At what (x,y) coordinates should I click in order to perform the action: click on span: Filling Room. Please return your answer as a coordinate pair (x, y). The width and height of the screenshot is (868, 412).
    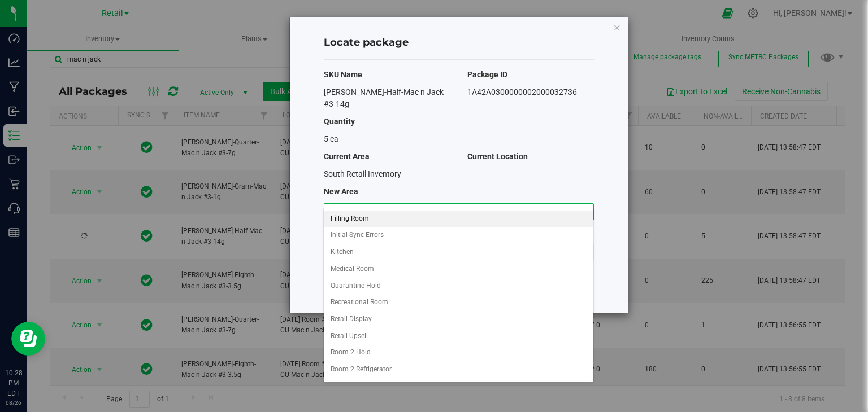
    Looking at the image, I should click on (451, 212).